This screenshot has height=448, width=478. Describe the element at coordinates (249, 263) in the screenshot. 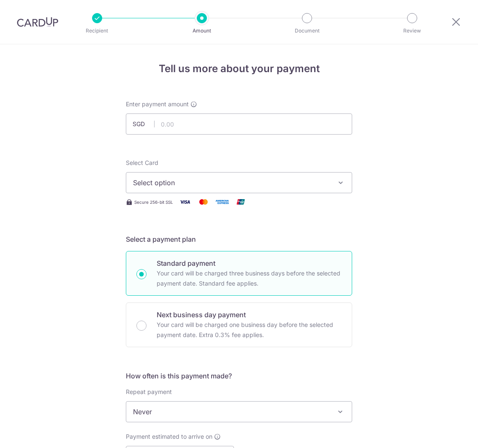

I see `p: Standard payment` at that location.